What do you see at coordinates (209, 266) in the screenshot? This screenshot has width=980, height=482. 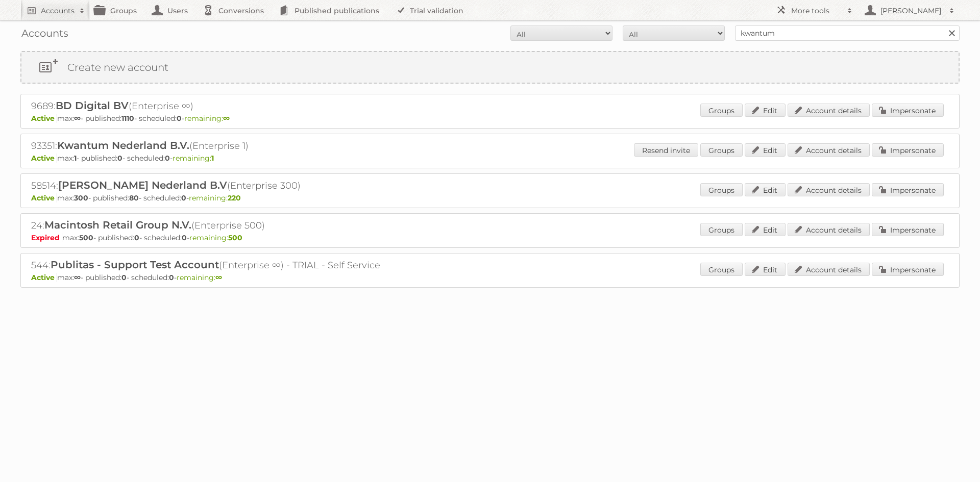 I see `h2: 544: (Enterprise ∞) - TRIAL - Self Service` at bounding box center [209, 266].